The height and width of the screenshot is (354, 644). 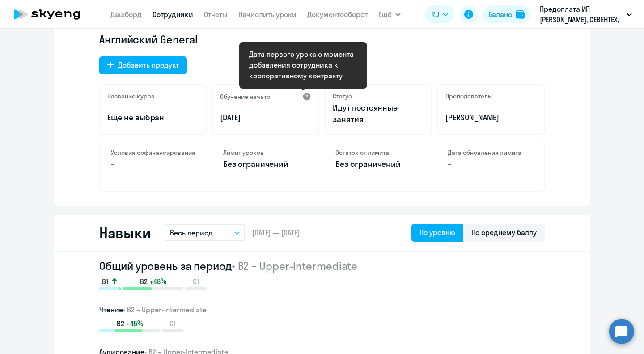 What do you see at coordinates (437, 232) in the screenshot?
I see `div: По уровню` at bounding box center [437, 232].